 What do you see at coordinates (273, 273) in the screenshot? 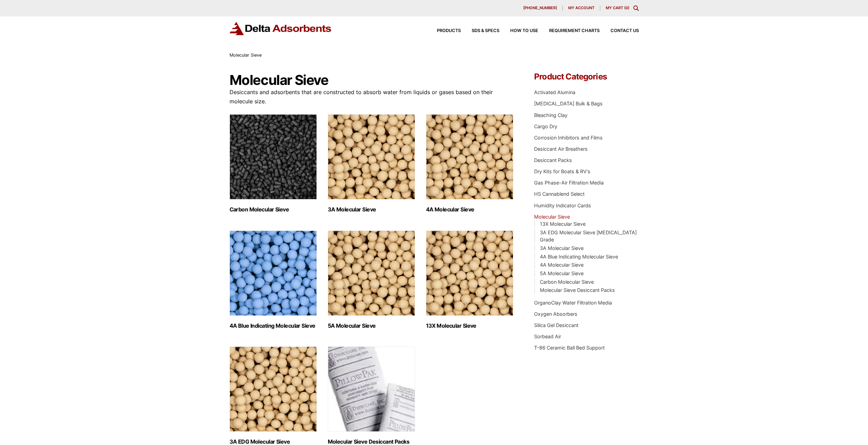
I see `img: 4A Blue Indicating Molecular Sieve` at bounding box center [273, 273].